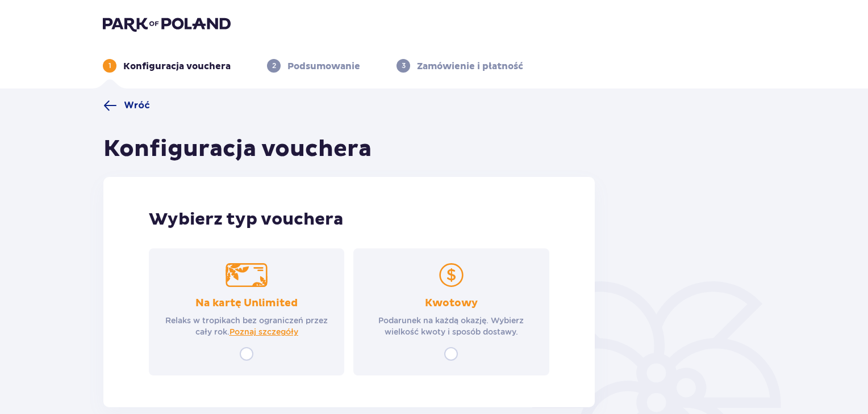 This screenshot has width=868, height=414. Describe the element at coordinates (127, 105) in the screenshot. I see `a: Wróć` at that location.